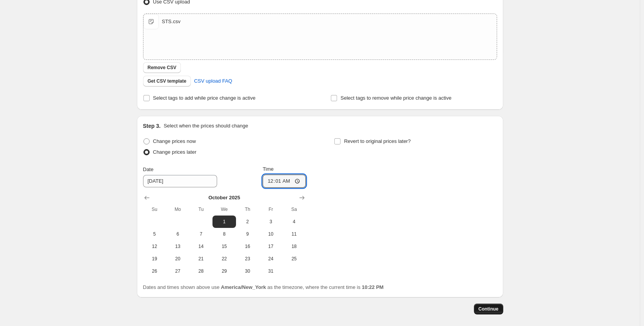  Describe the element at coordinates (268, 169) in the screenshot. I see `span: Time` at that location.